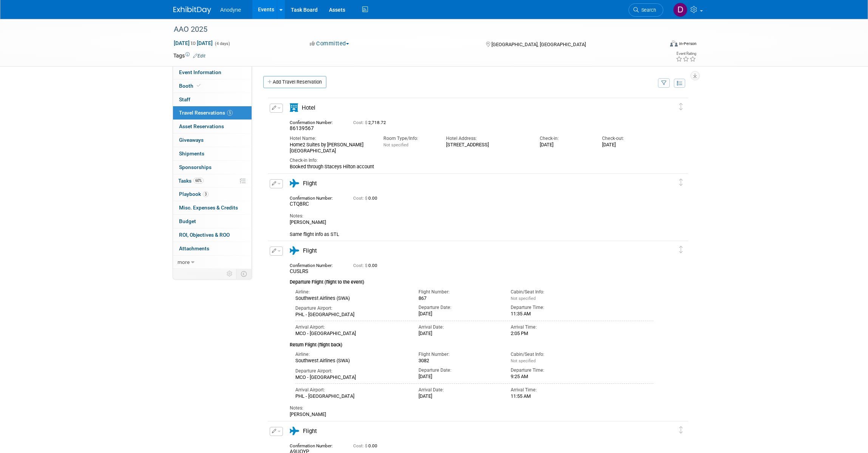 Image resolution: width=868 pixels, height=453 pixels. What do you see at coordinates (551, 333) in the screenshot?
I see `div: 2:05 PM` at bounding box center [551, 333].